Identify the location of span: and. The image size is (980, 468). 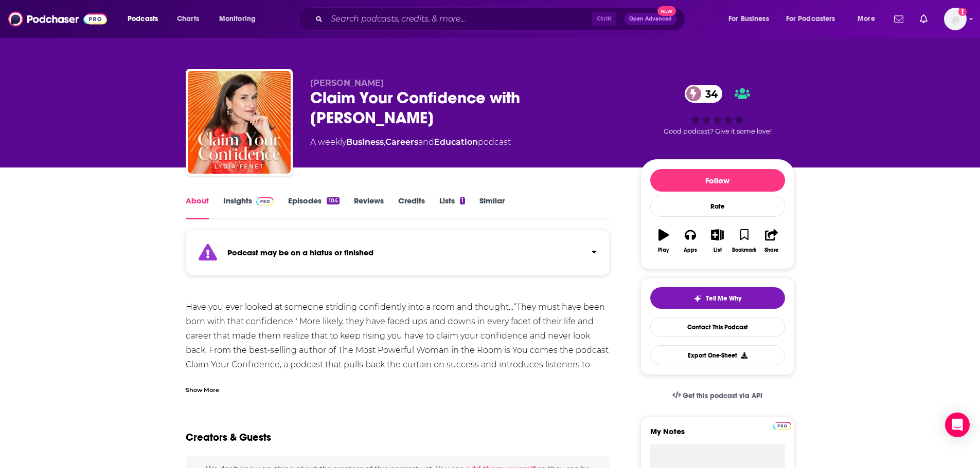
(426, 142).